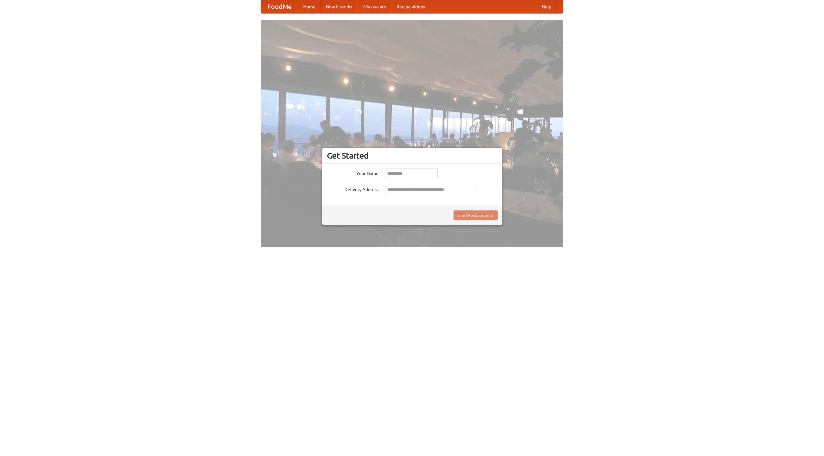  Describe the element at coordinates (309, 7) in the screenshot. I see `a: Home` at that location.